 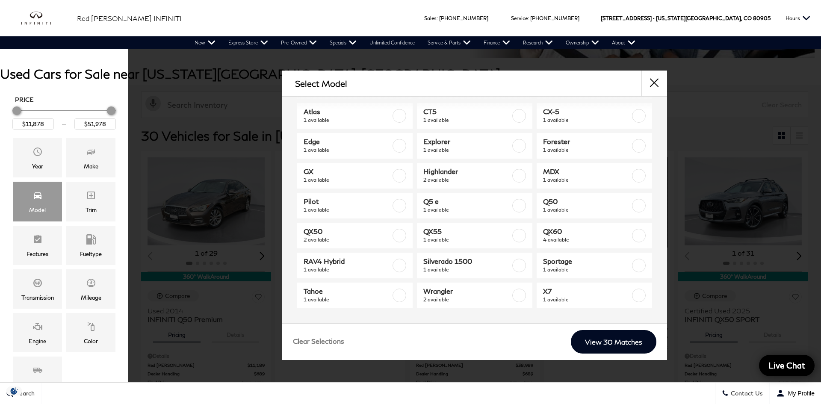 What do you see at coordinates (38, 298) in the screenshot?
I see `div: Transmission` at bounding box center [38, 298].